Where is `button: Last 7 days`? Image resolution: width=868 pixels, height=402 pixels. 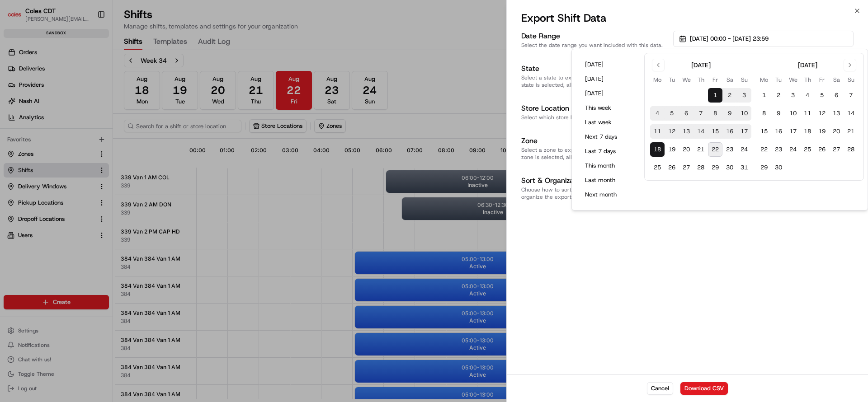
button: Last 7 days is located at coordinates (608, 151).